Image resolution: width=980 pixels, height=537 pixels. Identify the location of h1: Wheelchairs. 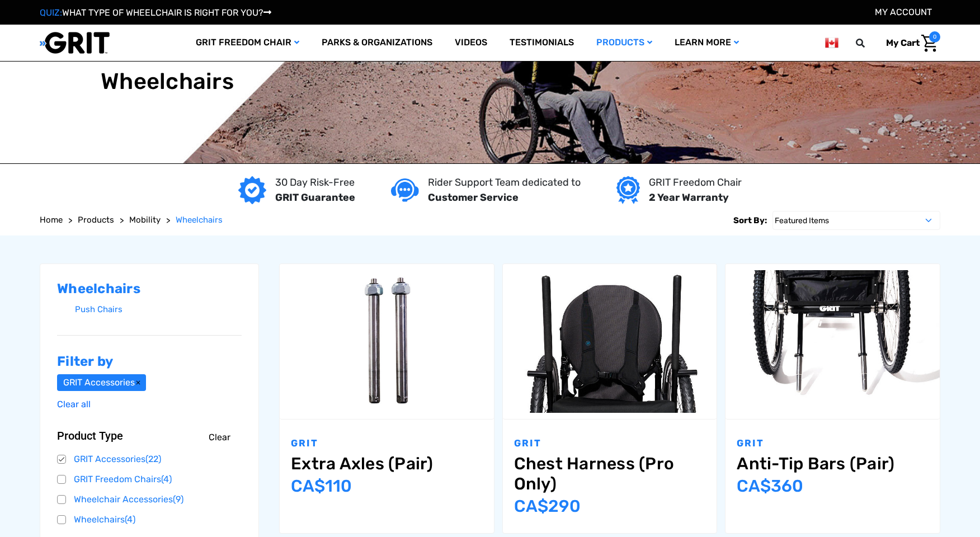
(168, 82).